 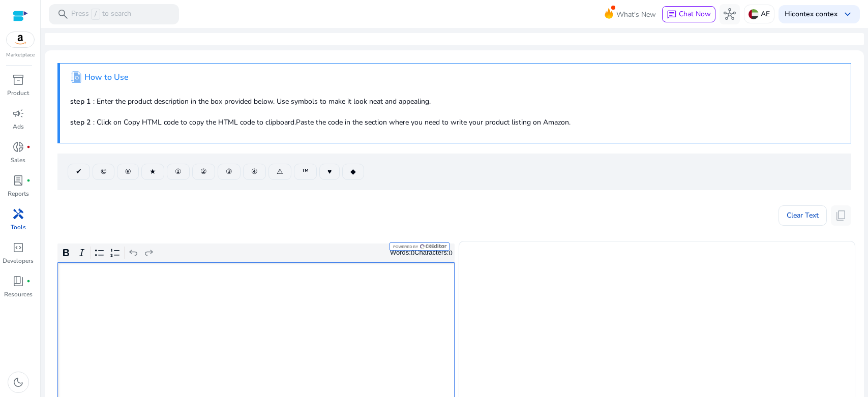 I want to click on button: ②, so click(x=203, y=172).